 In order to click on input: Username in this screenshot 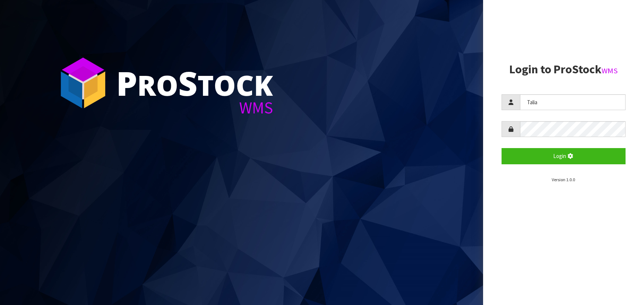, I will do `click(573, 102)`.